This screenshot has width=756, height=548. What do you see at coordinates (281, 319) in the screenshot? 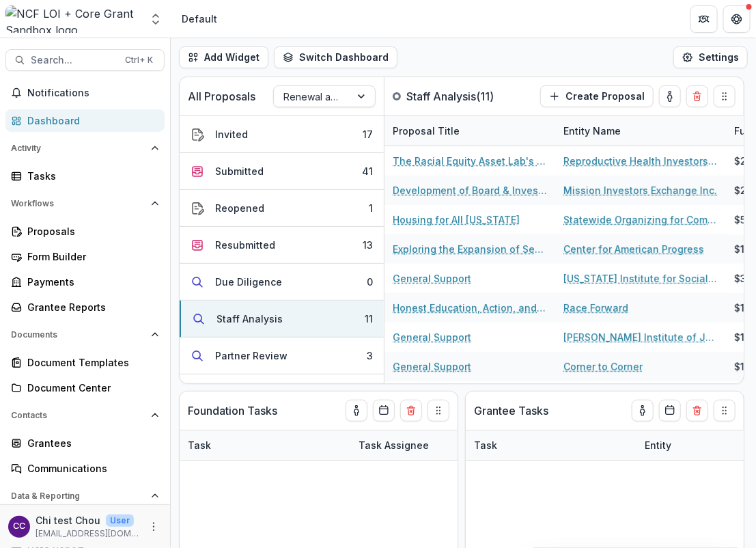
I see `button: Staff Analysis11` at bounding box center [281, 319].